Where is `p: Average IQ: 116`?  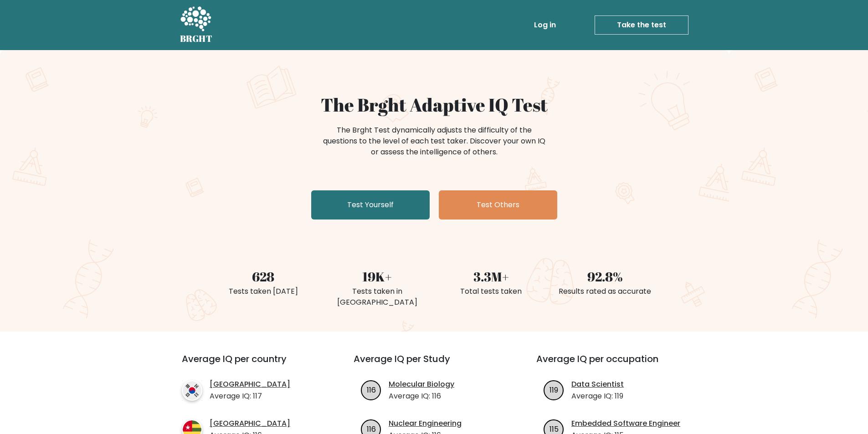
p: Average IQ: 116 is located at coordinates (422, 397).